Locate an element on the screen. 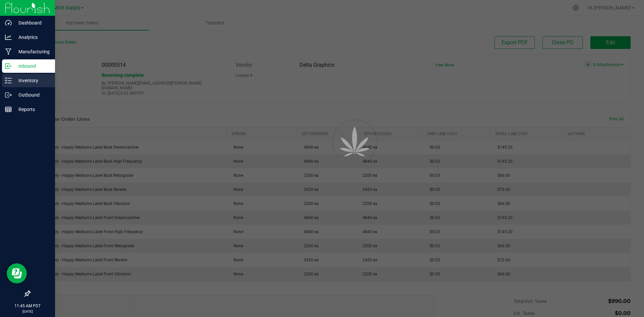 Image resolution: width=644 pixels, height=317 pixels. inline-svg: Dashboard is located at coordinates (8, 23).